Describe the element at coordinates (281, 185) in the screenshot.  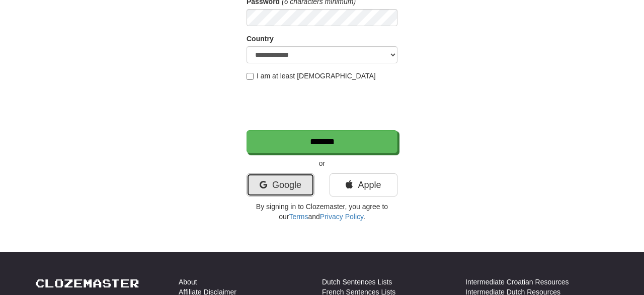
I see `a: Google` at that location.